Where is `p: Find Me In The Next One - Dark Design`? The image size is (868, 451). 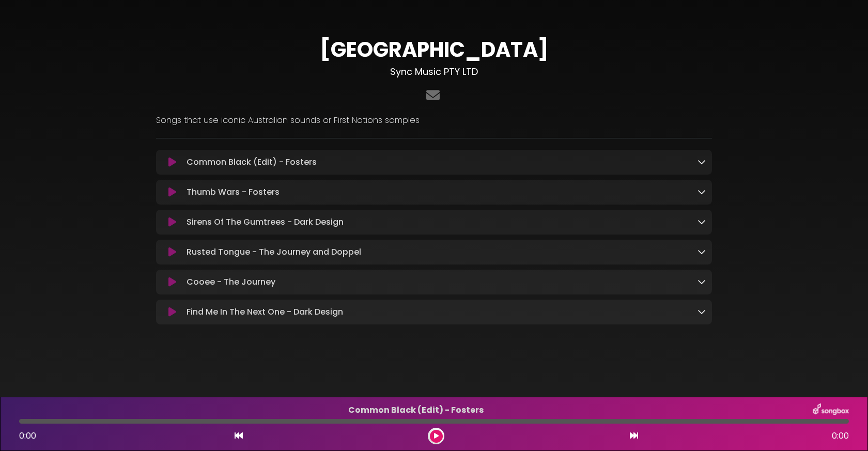
p: Find Me In The Next One - Dark Design is located at coordinates (442, 312).